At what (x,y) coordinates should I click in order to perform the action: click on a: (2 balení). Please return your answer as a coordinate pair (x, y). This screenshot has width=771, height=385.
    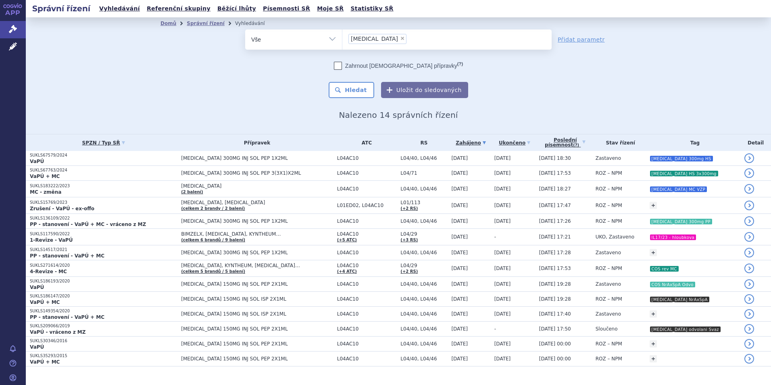
    Looking at the image, I should click on (192, 191).